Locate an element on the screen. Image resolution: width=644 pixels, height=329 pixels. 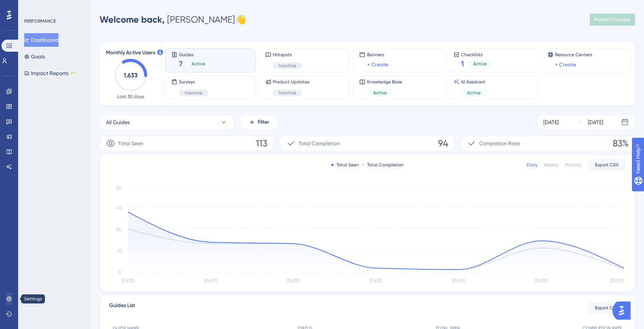
div: PERFORMANCE is located at coordinates (40, 21).